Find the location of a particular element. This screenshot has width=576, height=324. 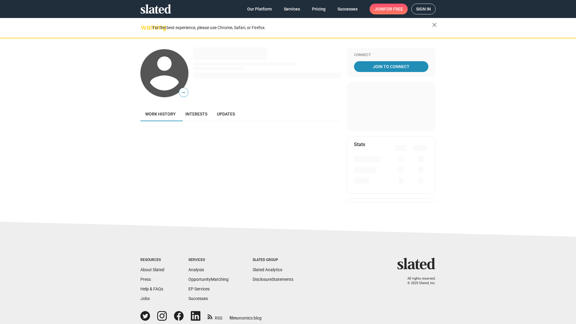

a: Updates is located at coordinates (226, 114).